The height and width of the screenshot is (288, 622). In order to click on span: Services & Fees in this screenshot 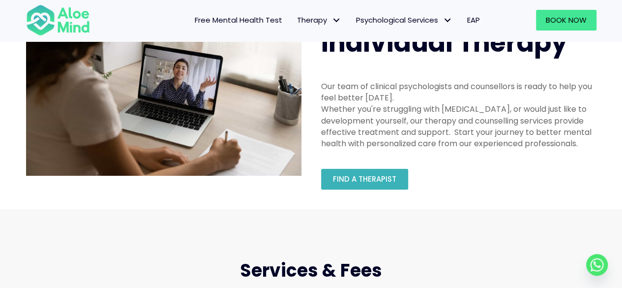, I will do `click(311, 270)`.